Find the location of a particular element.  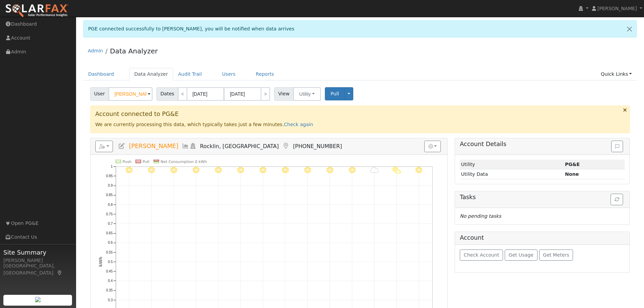

a: Users is located at coordinates (229, 74).